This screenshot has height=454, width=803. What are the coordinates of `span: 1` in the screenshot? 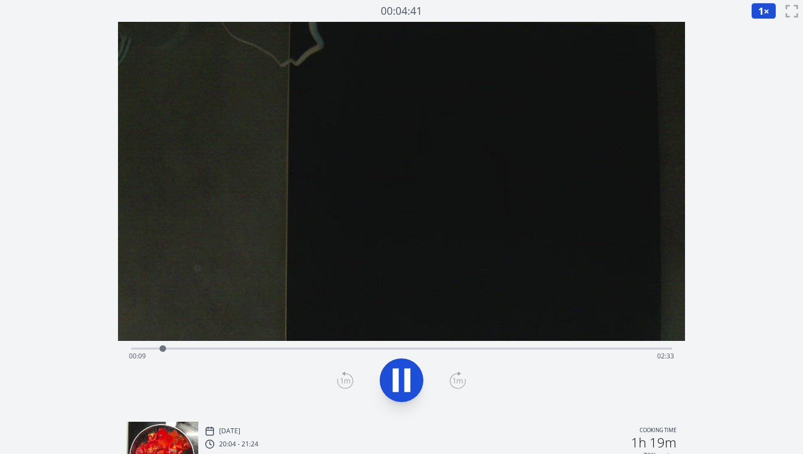 It's located at (761, 11).